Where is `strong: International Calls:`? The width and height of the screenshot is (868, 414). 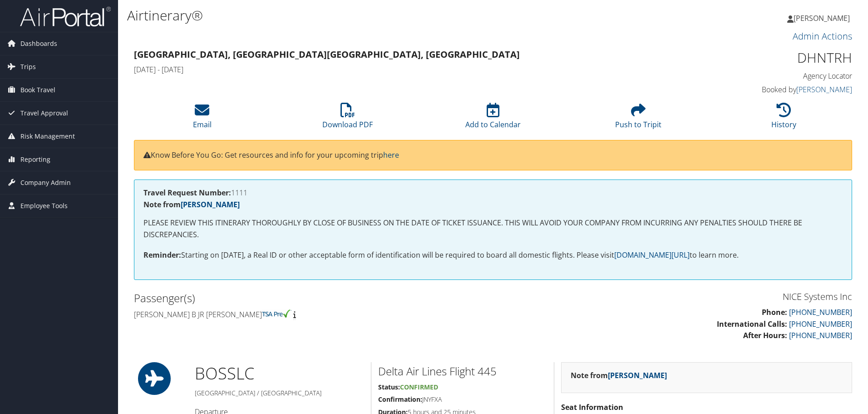
strong: International Calls: is located at coordinates (752, 324).